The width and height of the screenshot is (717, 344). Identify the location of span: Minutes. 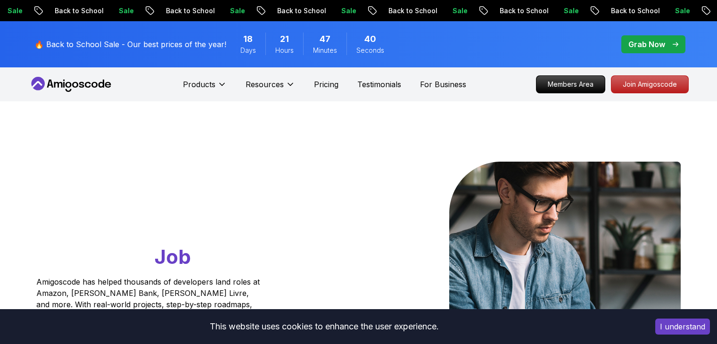
(325, 50).